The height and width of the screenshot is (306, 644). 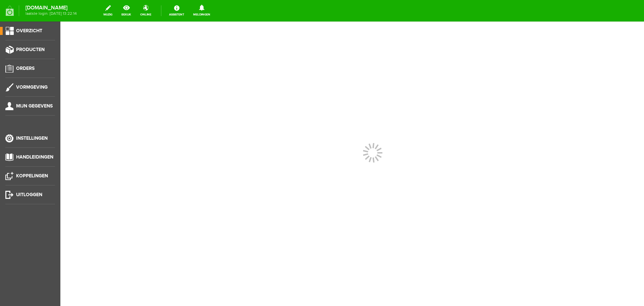 I want to click on span: Overzicht, so click(x=29, y=31).